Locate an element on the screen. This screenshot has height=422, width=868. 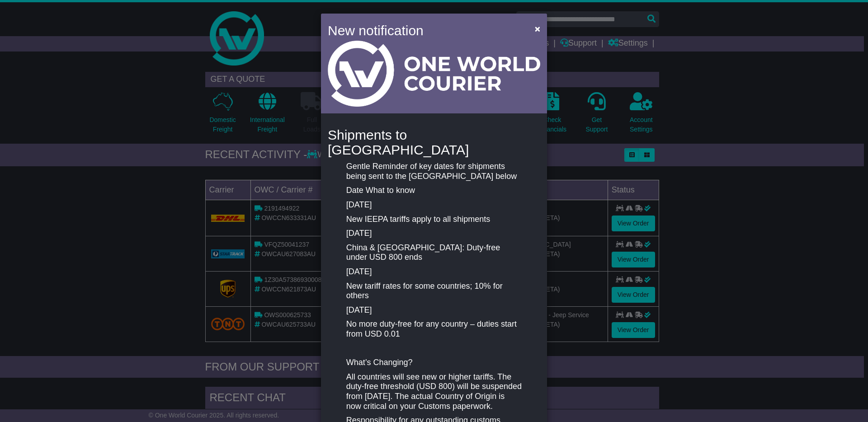
p: What’s Changing? is located at coordinates (434, 363).